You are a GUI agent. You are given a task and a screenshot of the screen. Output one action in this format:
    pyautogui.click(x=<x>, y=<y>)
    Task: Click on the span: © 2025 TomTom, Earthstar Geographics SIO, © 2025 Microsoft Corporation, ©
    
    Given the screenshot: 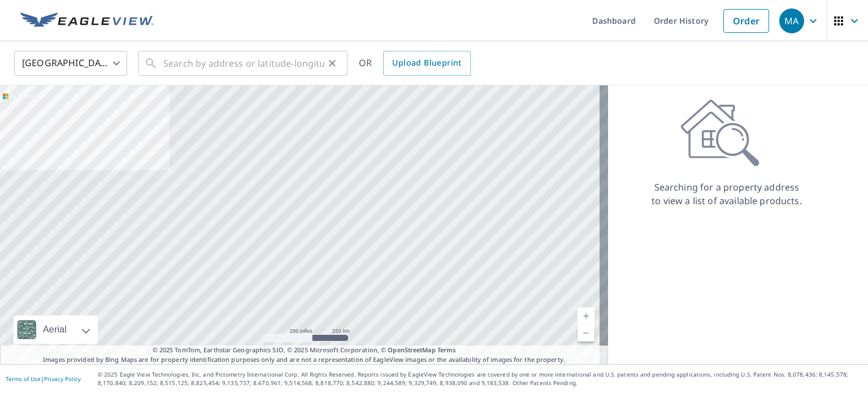 What is the action you would take?
    pyautogui.click(x=304, y=350)
    